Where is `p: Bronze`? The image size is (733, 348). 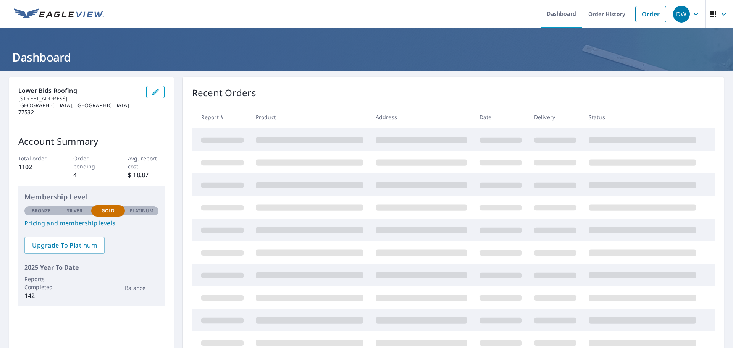
p: Bronze is located at coordinates (41, 211).